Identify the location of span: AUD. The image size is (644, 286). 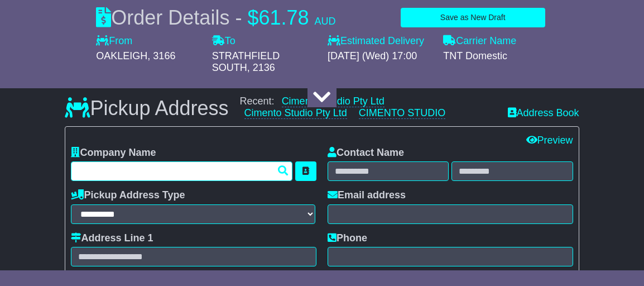
(326, 22).